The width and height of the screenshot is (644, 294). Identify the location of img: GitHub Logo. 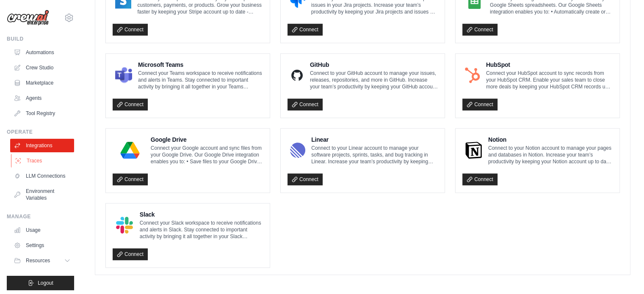
(297, 76).